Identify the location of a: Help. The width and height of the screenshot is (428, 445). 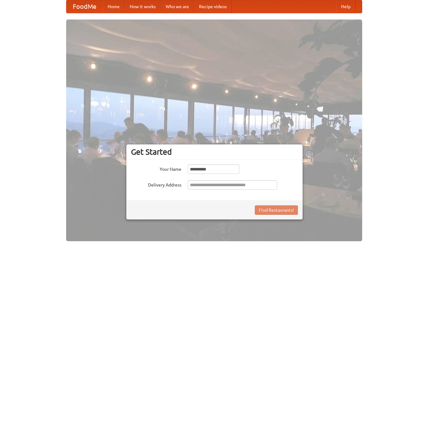
(346, 7).